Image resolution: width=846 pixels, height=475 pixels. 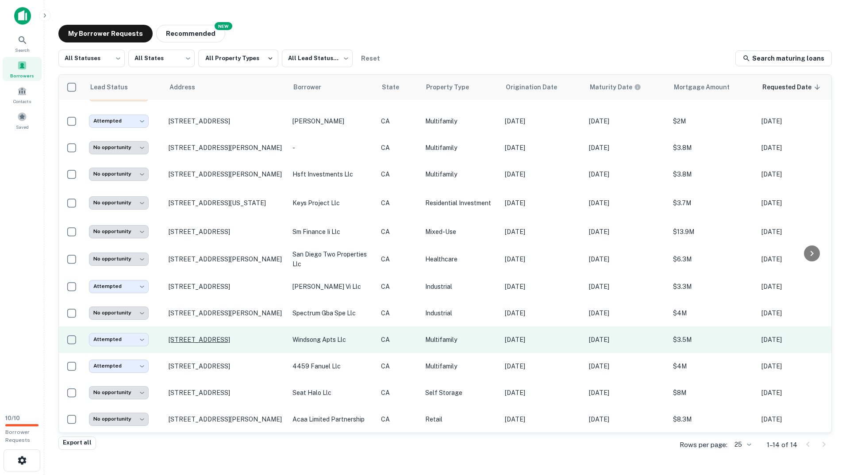 I want to click on p: $3.7M, so click(x=713, y=203).